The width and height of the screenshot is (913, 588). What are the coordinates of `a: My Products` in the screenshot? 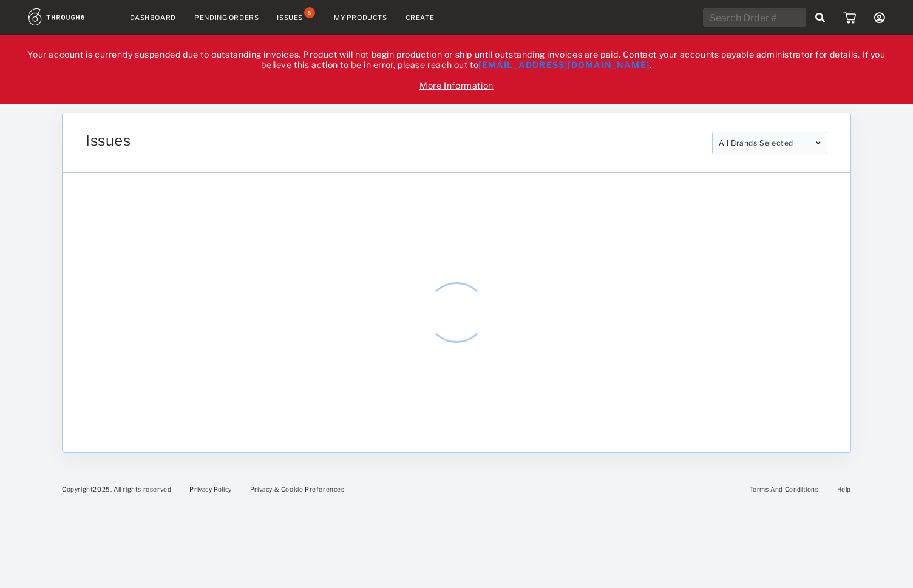 It's located at (361, 18).